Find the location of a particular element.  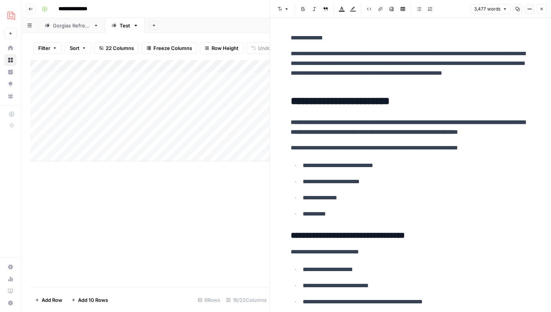

span: Filter is located at coordinates (44, 48).